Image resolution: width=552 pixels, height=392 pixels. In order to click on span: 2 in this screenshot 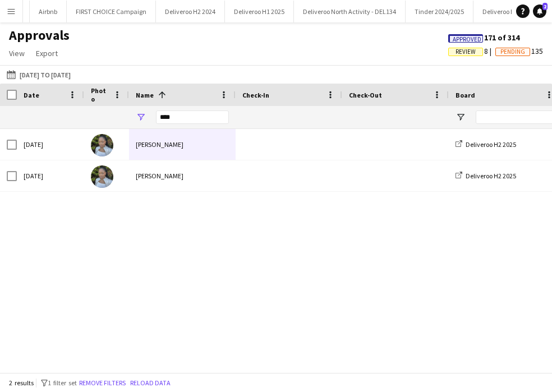, I will do `click(545, 6)`.